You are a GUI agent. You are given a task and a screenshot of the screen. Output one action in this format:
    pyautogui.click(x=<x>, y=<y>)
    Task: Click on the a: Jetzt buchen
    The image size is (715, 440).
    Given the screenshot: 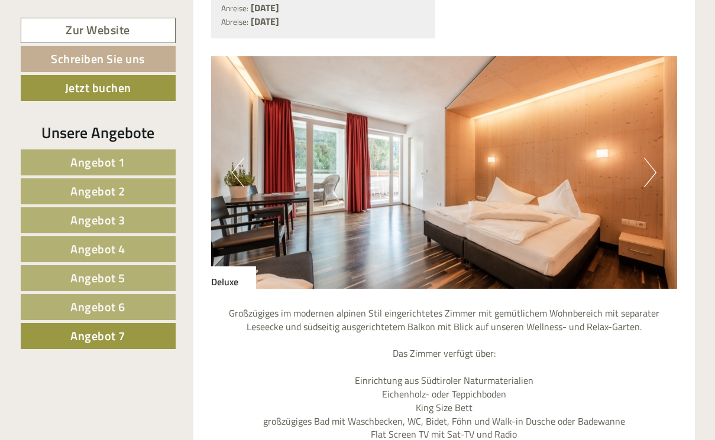 What is the action you would take?
    pyautogui.click(x=98, y=88)
    